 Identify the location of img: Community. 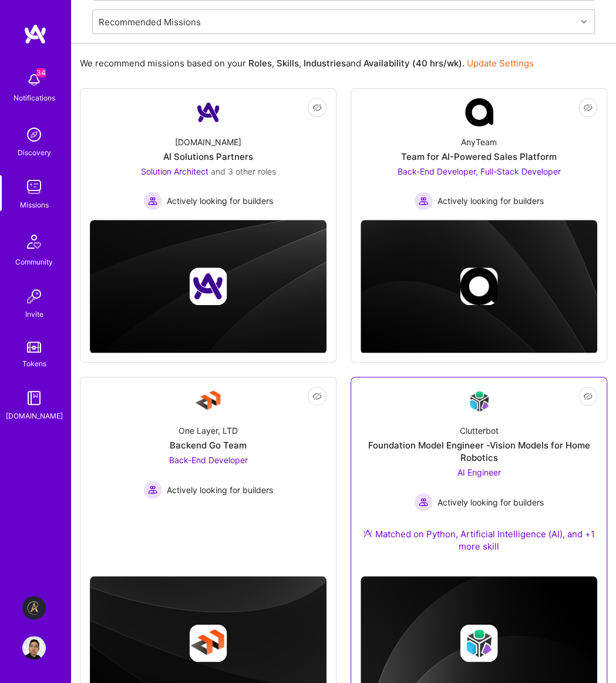
(34, 242).